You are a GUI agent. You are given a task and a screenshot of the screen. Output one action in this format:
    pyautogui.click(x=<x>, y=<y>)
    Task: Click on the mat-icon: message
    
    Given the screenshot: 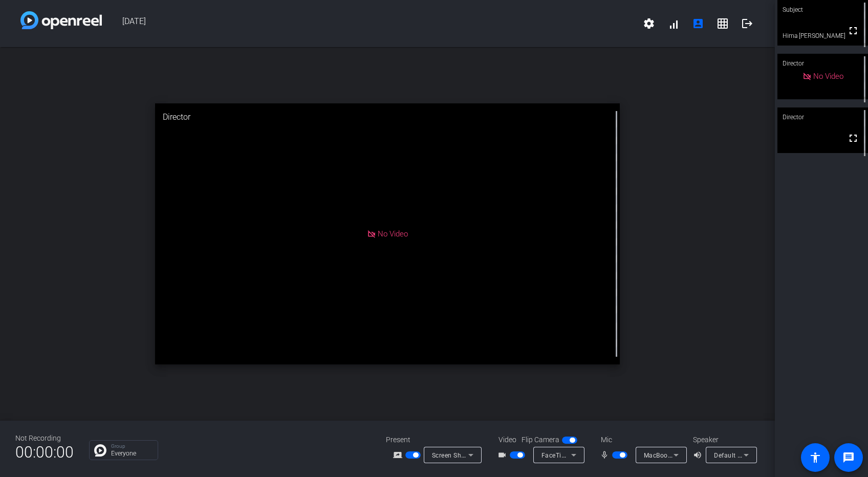 What is the action you would take?
    pyautogui.click(x=849, y=458)
    